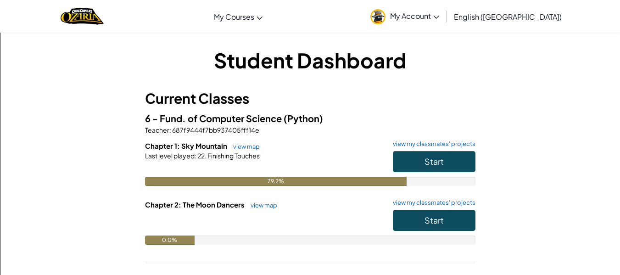 Image resolution: width=620 pixels, height=275 pixels. What do you see at coordinates (82, 16) in the screenshot?
I see `a: Ozaria by CodeCombat logo` at bounding box center [82, 16].